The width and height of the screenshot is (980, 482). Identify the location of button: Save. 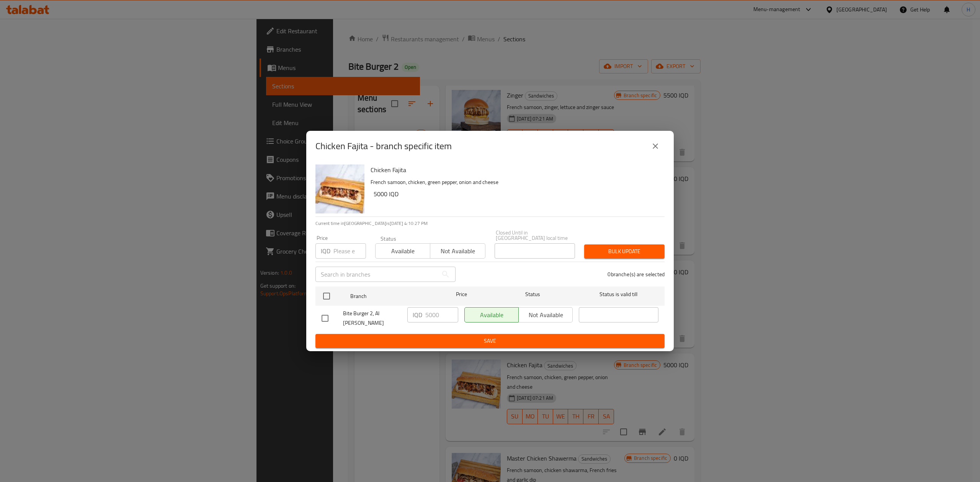
(490, 341).